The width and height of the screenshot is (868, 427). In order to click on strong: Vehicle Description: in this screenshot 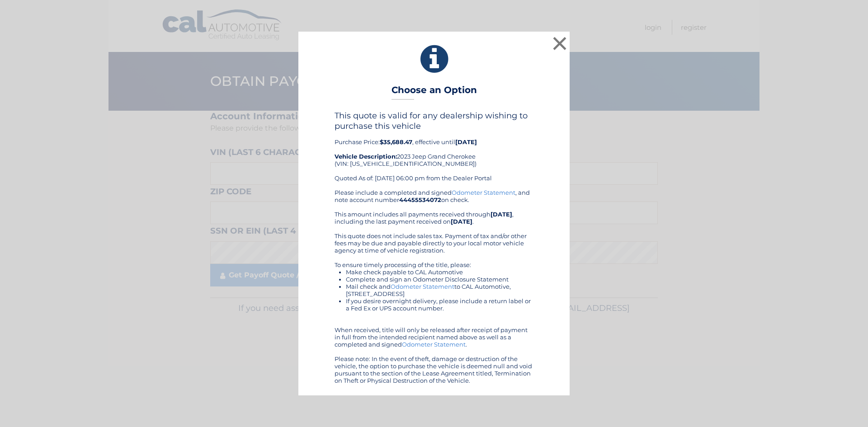, I will do `click(366, 156)`.